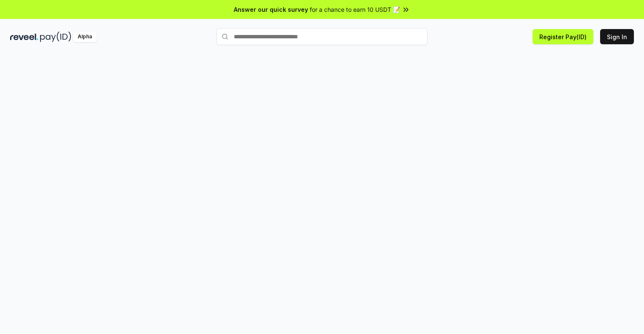 The image size is (644, 334). Describe the element at coordinates (55, 37) in the screenshot. I see `img: pay_id` at that location.